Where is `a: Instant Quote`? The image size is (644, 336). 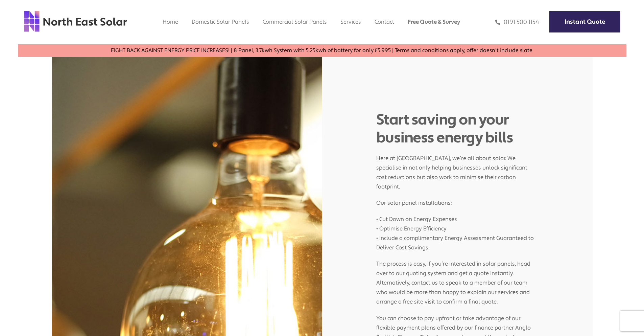
a: Instant Quote is located at coordinates (585, 22).